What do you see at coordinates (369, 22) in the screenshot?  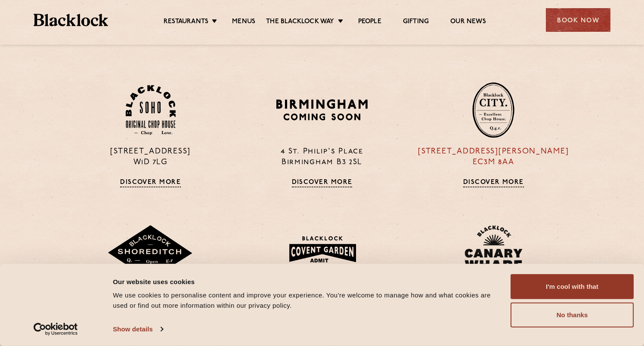 I see `a: People` at bounding box center [369, 22].